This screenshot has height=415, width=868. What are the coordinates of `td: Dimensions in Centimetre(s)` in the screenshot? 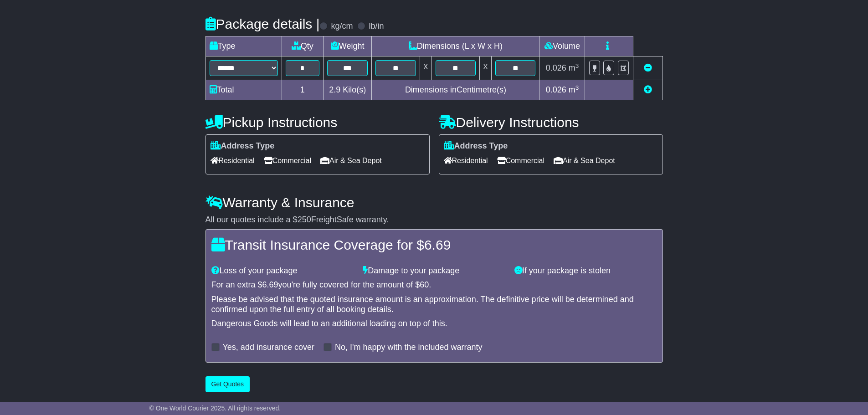 It's located at (456, 91).